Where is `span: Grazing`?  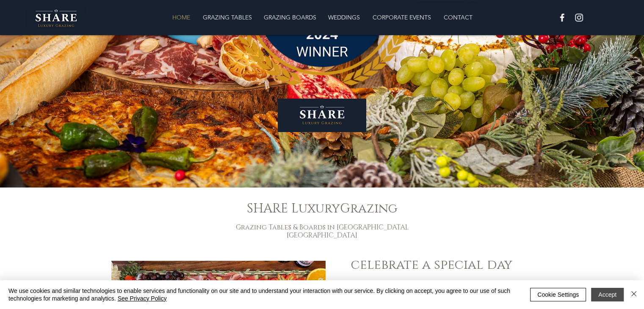 span: Grazing is located at coordinates (369, 209).